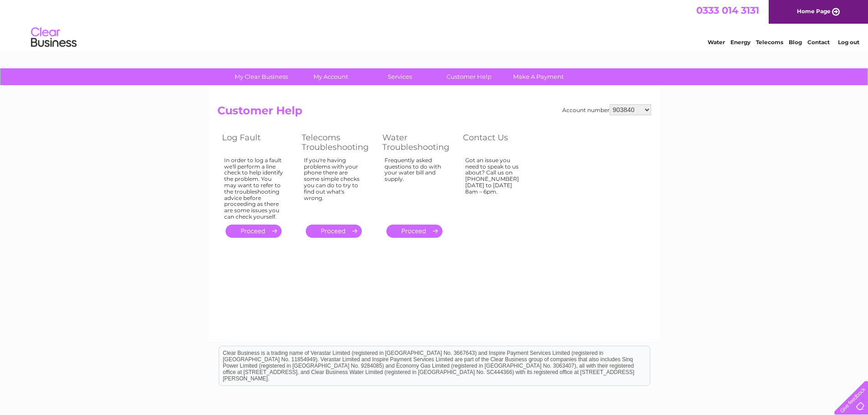 Image resolution: width=868 pixels, height=415 pixels. I want to click on a: Contact, so click(819, 42).